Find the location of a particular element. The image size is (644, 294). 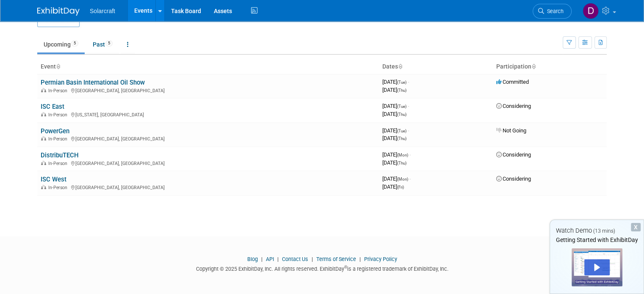

span: Solarcraft is located at coordinates (103, 11).